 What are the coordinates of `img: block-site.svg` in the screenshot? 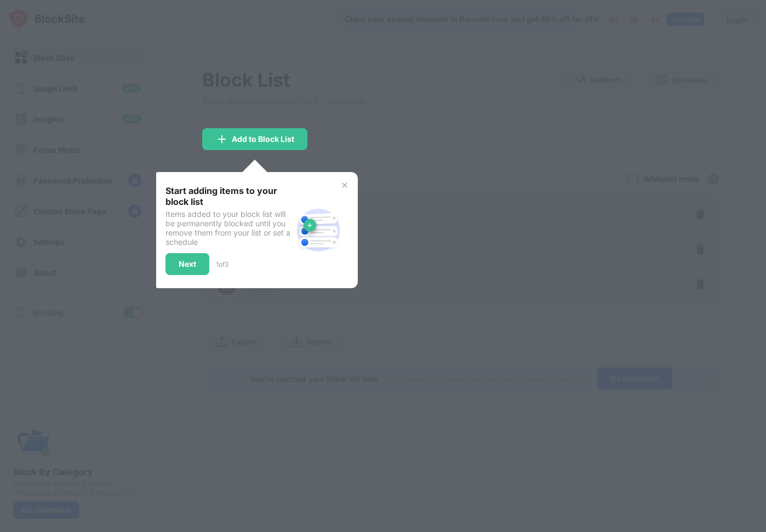 It's located at (318, 230).